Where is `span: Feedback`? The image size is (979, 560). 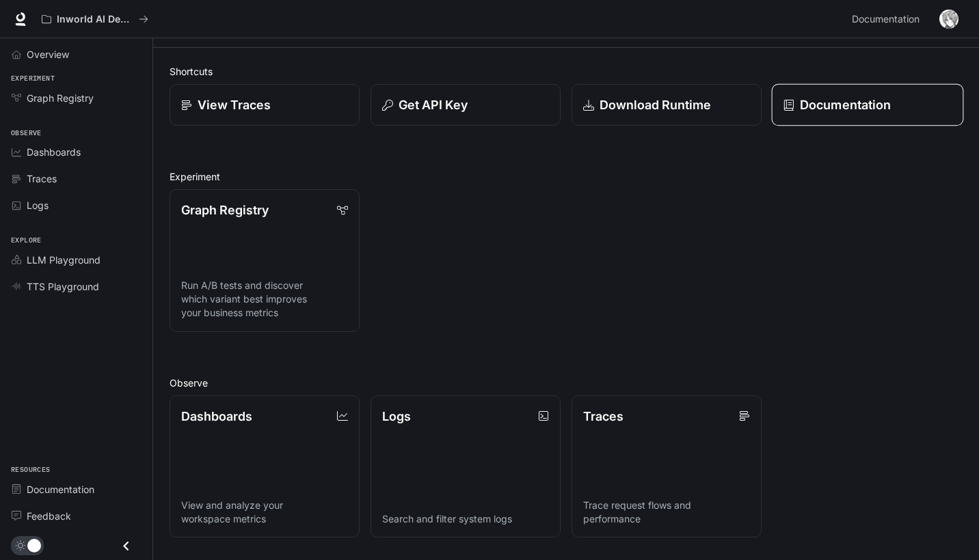
span: Feedback is located at coordinates (48, 516).